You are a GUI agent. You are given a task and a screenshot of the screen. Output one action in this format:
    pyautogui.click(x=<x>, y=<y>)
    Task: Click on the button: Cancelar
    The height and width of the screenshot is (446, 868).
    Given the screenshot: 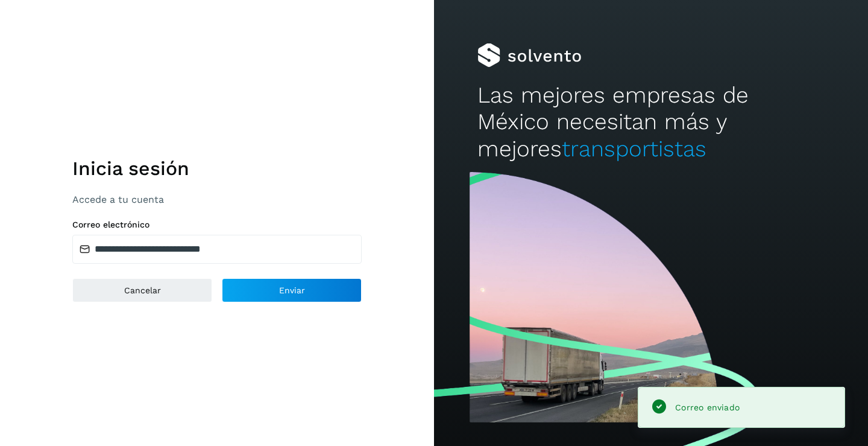 What is the action you would take?
    pyautogui.click(x=142, y=290)
    